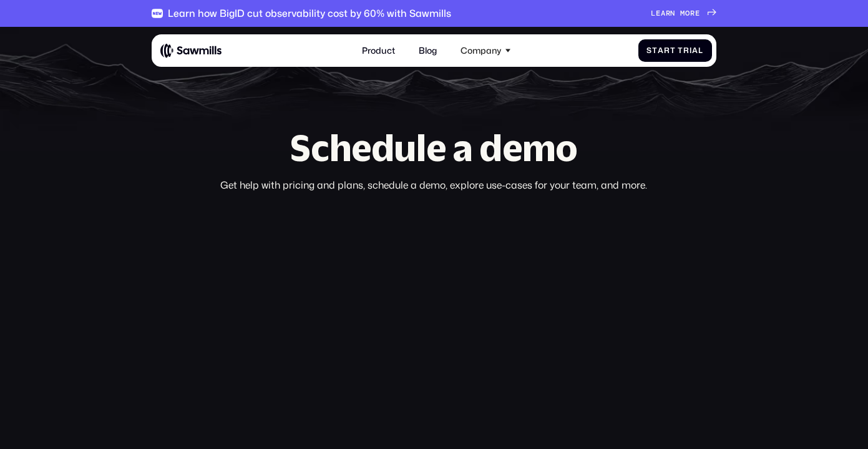 The width and height of the screenshot is (868, 449). Describe the element at coordinates (433, 185) in the screenshot. I see `div: Get help with pricing and plans, schedule a demo, explore use-cases for your team, and more.` at that location.